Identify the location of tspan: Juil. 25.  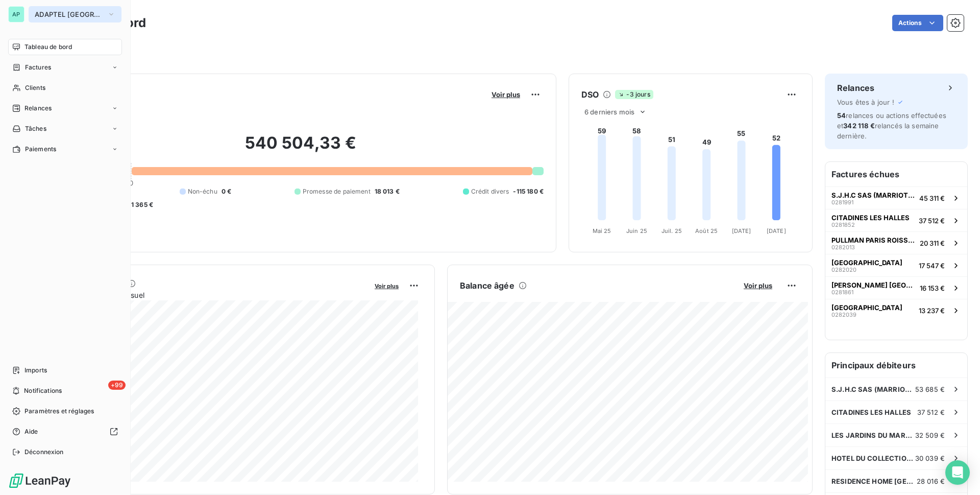
(672, 231).